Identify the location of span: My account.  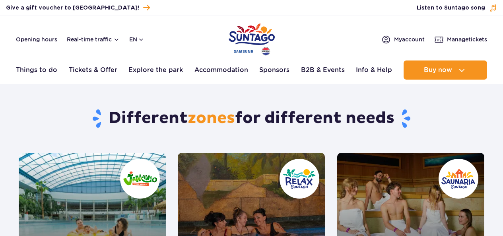
(409, 39).